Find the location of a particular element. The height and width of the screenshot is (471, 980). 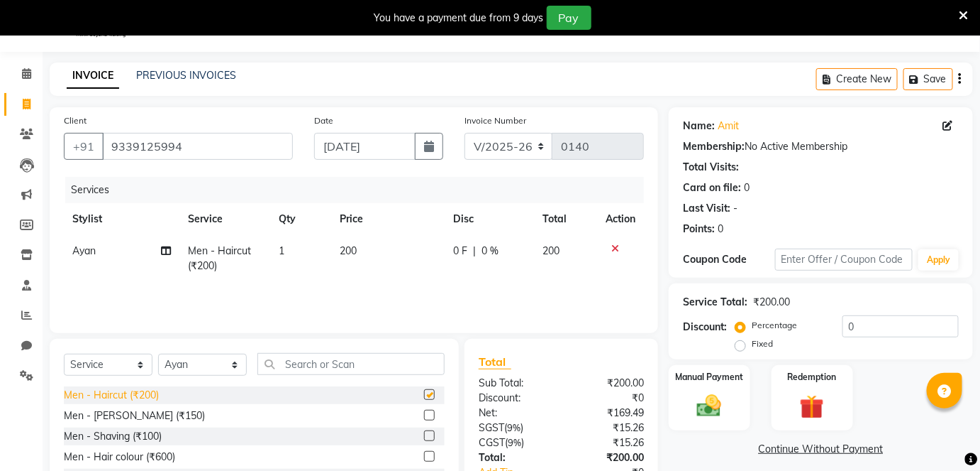

div: ₹0 is located at coordinates (608, 397).